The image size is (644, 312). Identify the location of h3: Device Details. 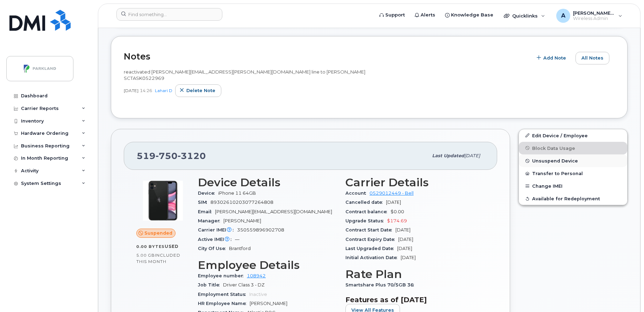
(268, 182).